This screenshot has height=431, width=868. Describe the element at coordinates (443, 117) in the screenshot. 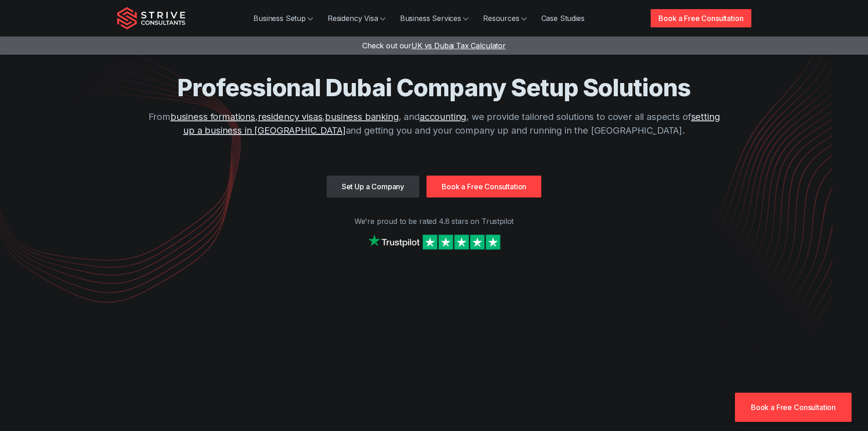

I see `a: accounting` at that location.